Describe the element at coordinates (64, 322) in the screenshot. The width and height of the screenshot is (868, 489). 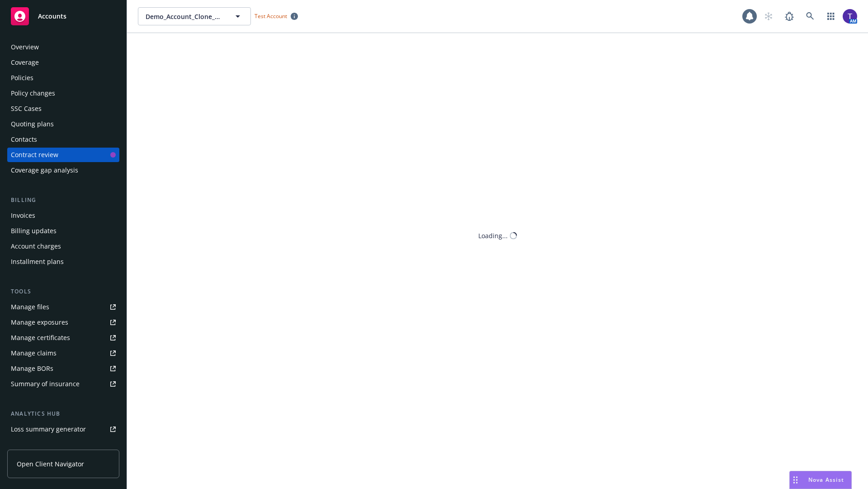
I see `a: Manage exposures` at that location.